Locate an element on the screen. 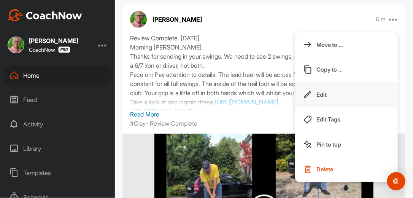 The width and height of the screenshot is (413, 198). button: Edit Tags is located at coordinates (347, 120).